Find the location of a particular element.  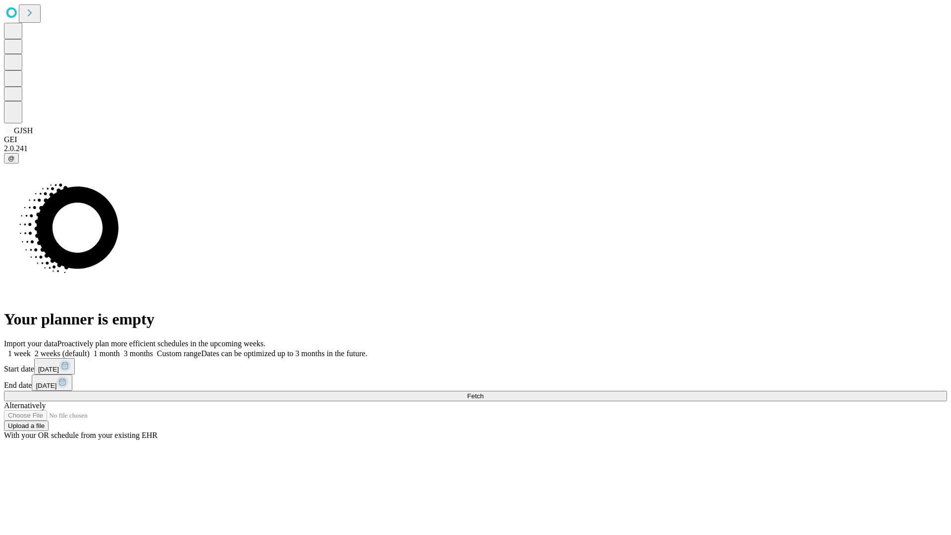

span: Proactively plan more efficient schedules in the upcoming weeks. is located at coordinates (161, 343).